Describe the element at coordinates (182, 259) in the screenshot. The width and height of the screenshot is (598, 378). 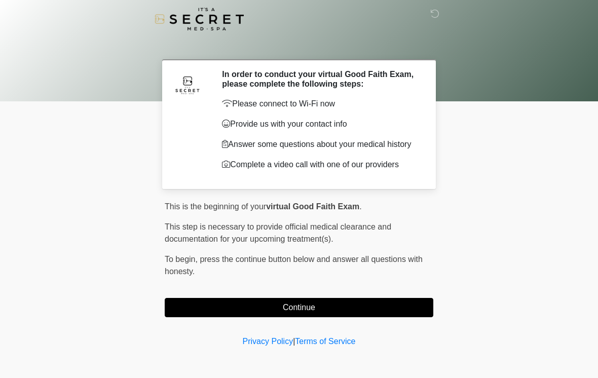
I see `span: To begin,` at that location.